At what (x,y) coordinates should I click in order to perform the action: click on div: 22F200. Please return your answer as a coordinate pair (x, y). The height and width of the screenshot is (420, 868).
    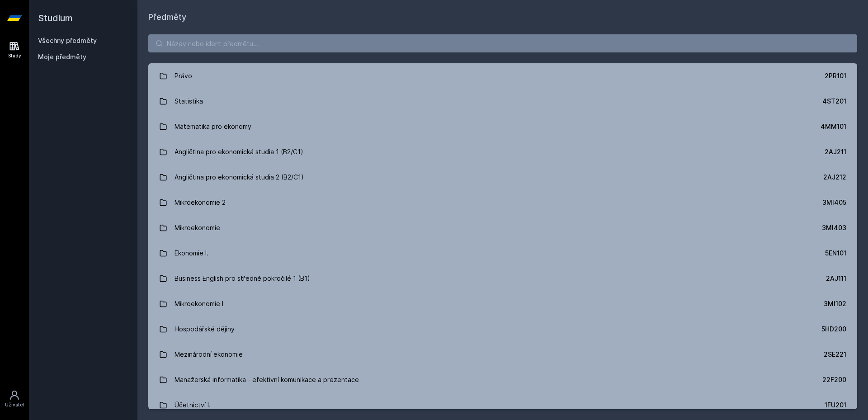
    Looking at the image, I should click on (834, 380).